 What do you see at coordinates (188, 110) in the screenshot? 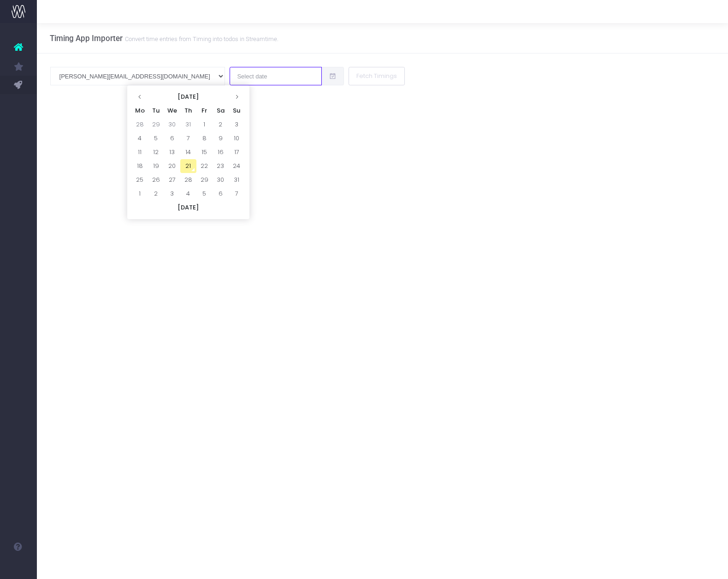
I see `th: Th` at bounding box center [188, 110].